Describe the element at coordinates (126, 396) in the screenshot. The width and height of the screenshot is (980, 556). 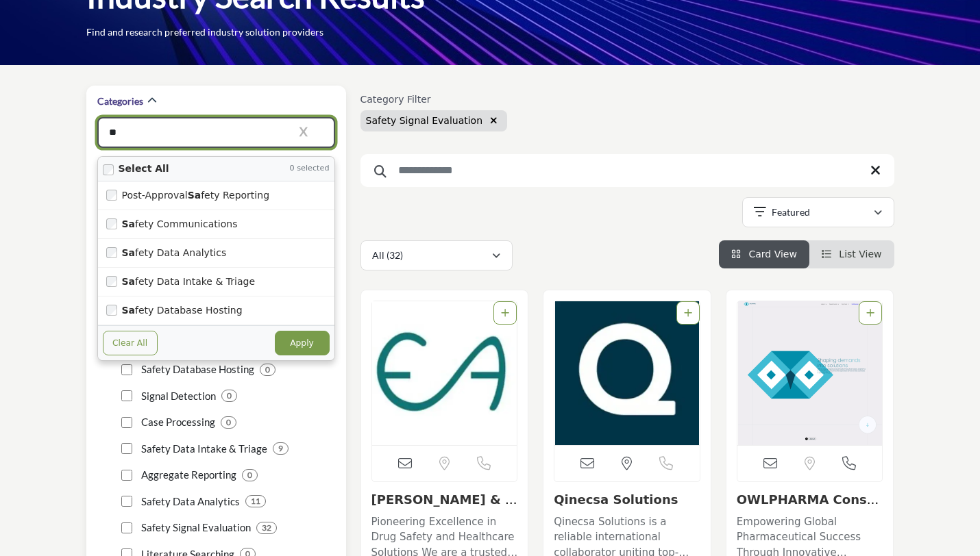
I see `input: Select Signal Detection checkbox` at that location.